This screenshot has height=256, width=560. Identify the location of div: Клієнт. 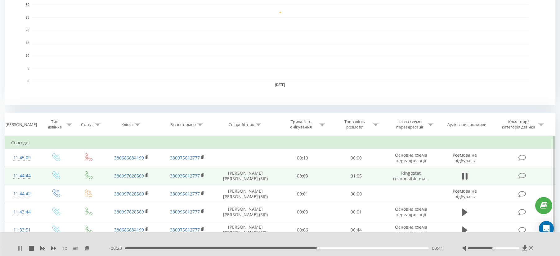
(127, 124).